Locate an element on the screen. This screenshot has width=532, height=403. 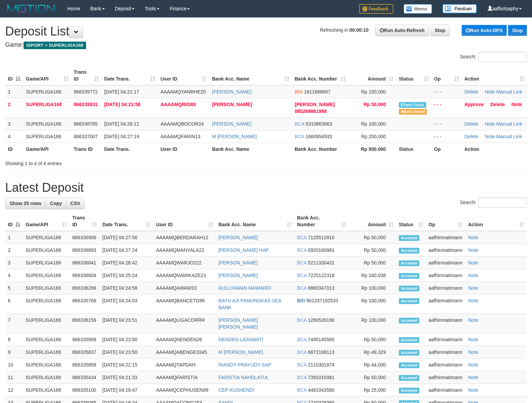
div: Showing 1 to 4 of 4 entries is located at coordinates (111, 162).